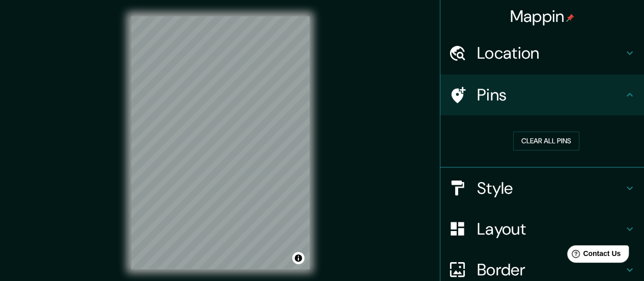 Image resolution: width=644 pixels, height=281 pixels. Describe the element at coordinates (550, 53) in the screenshot. I see `h4: Location` at that location.